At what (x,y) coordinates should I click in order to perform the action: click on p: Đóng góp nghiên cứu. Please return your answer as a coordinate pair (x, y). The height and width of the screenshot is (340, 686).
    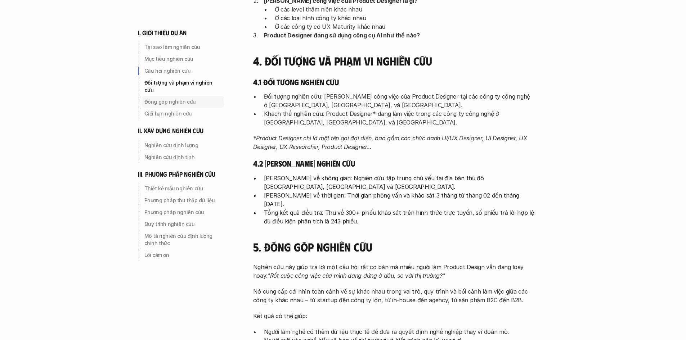
    Looking at the image, I should click on (183, 102).